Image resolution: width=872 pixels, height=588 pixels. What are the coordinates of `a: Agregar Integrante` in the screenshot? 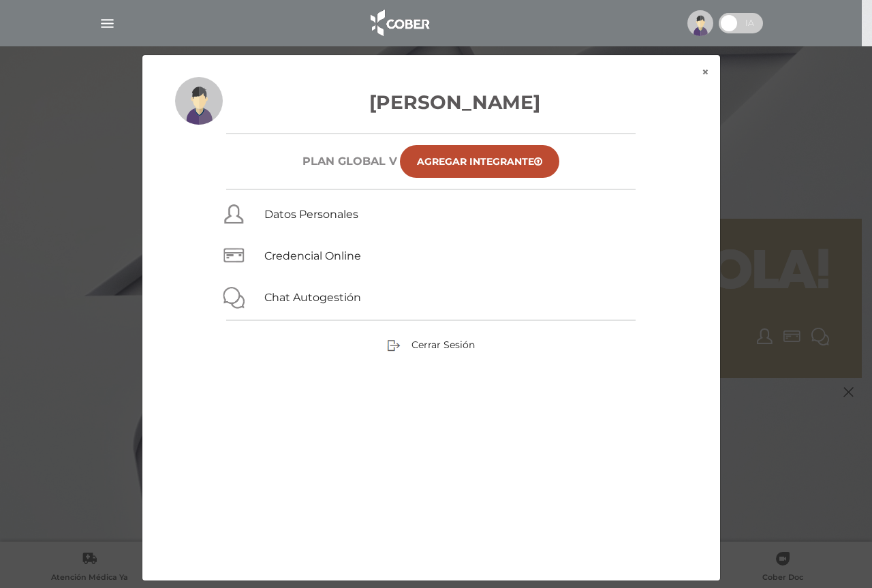 It's located at (479, 161).